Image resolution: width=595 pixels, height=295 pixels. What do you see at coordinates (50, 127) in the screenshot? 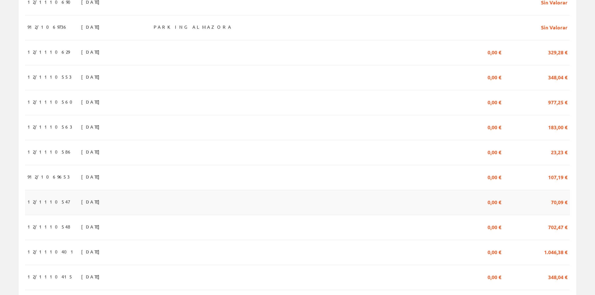
I see `span: 12/1110563` at bounding box center [50, 127].